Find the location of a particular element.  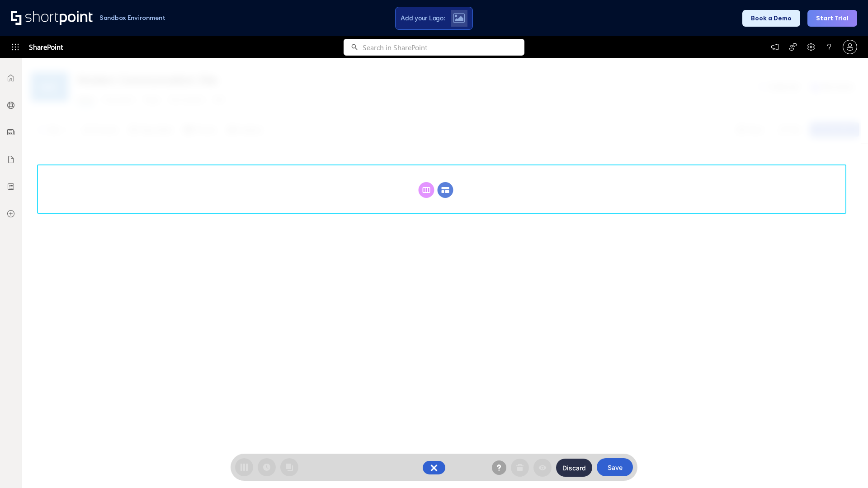

h1: Sandbox Environment is located at coordinates (133, 18).